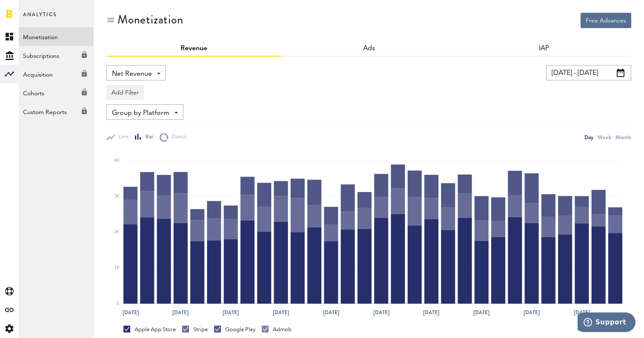  What do you see at coordinates (122, 137) in the screenshot?
I see `span: Line` at bounding box center [122, 137].